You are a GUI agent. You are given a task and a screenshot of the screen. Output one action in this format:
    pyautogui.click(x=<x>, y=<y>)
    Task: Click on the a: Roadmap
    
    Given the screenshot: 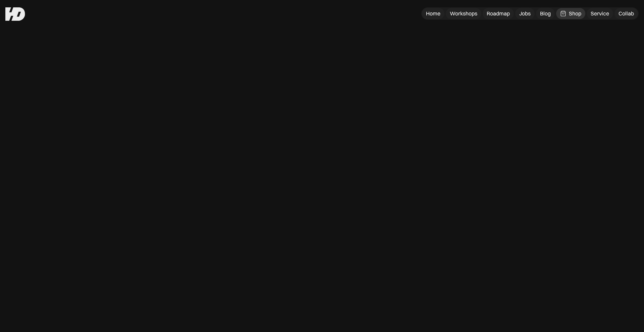 What is the action you would take?
    pyautogui.click(x=498, y=13)
    